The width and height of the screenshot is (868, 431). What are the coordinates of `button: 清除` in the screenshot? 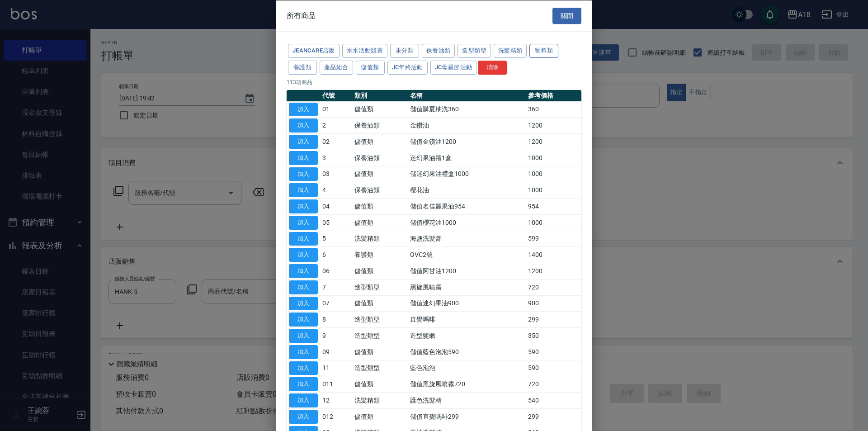 It's located at (492, 67).